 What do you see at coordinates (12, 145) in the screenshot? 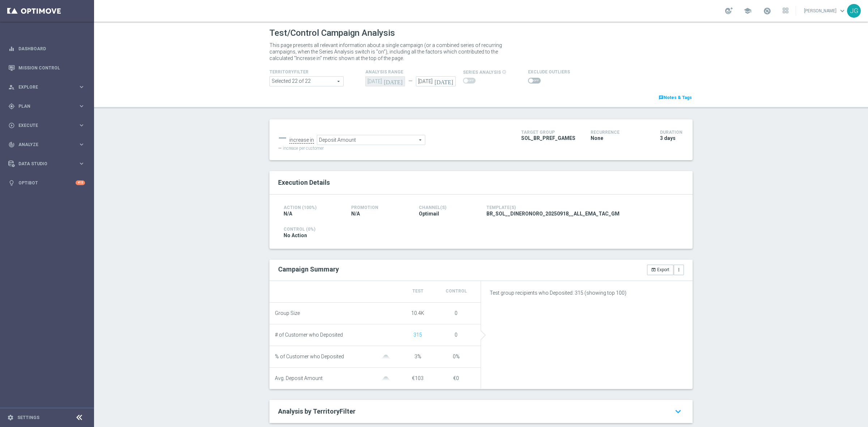
I see `i: track_changes` at bounding box center [12, 145].